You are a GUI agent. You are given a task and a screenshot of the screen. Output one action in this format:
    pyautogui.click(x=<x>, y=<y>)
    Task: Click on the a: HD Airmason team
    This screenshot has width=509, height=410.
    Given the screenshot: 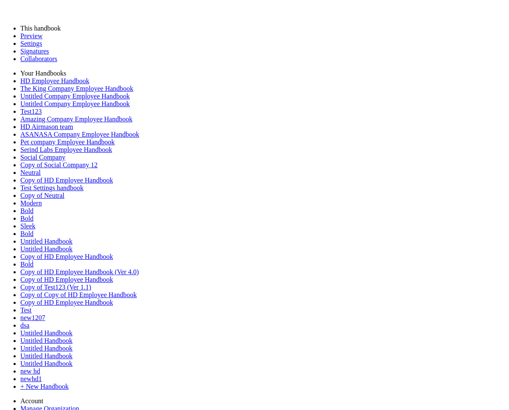 What is the action you would take?
    pyautogui.click(x=47, y=126)
    